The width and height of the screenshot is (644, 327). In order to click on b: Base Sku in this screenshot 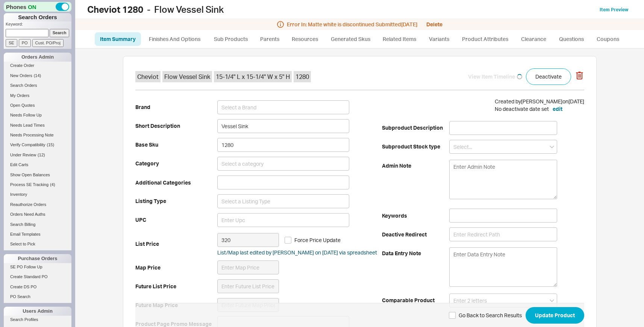, I will do `click(177, 145)`.